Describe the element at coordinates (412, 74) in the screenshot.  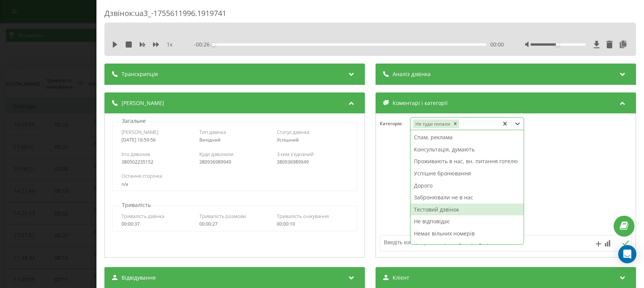
I see `span: Аналіз дзвінка` at that location.